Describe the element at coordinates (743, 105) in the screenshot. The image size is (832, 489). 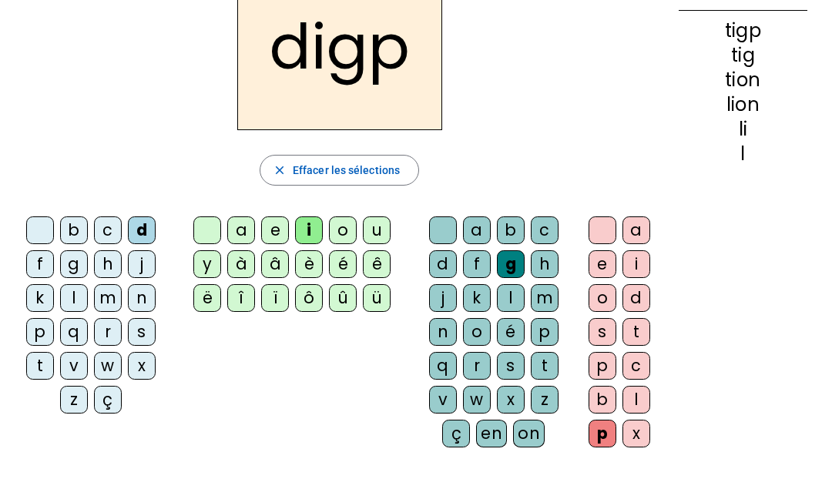
I see `div: lion` at that location.